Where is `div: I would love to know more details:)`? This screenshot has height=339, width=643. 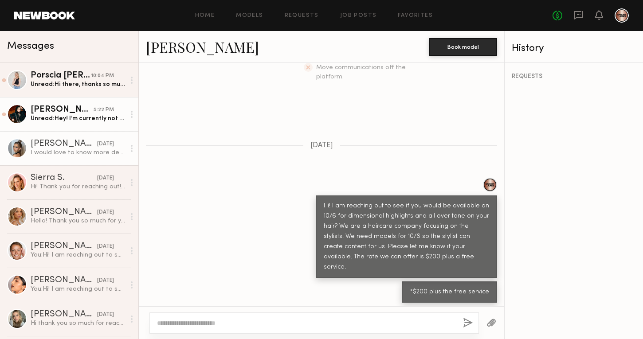 div: I would love to know more details:) is located at coordinates (78, 153).